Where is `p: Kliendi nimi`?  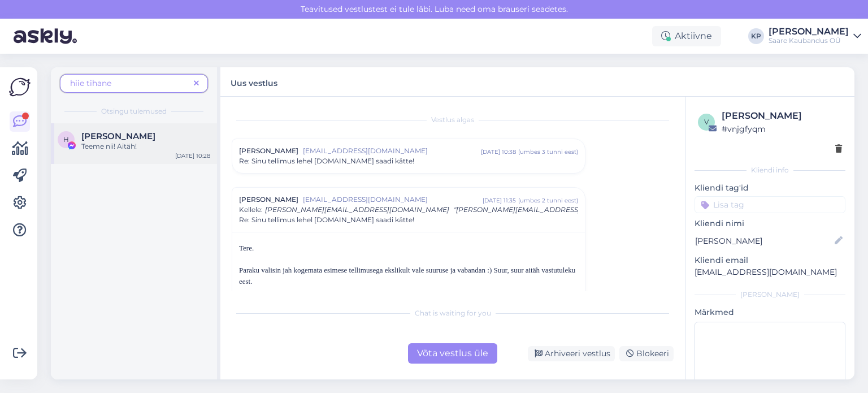 p: Kliendi nimi is located at coordinates (770, 224).